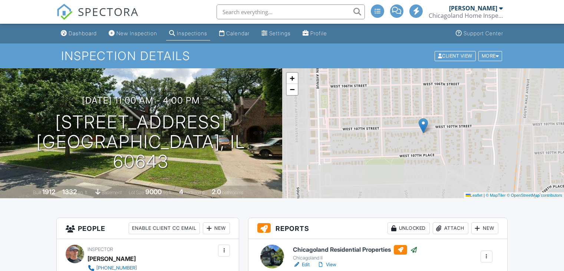 The image size is (564, 271). Describe the element at coordinates (79, 33) in the screenshot. I see `a: Dashboard` at that location.